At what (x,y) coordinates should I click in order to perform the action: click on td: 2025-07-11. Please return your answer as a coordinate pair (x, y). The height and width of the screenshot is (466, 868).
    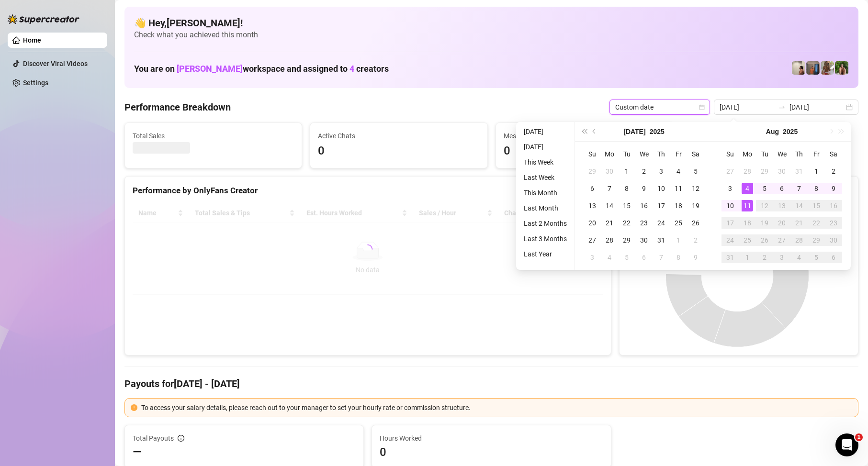
    Looking at the image, I should click on (678, 189).